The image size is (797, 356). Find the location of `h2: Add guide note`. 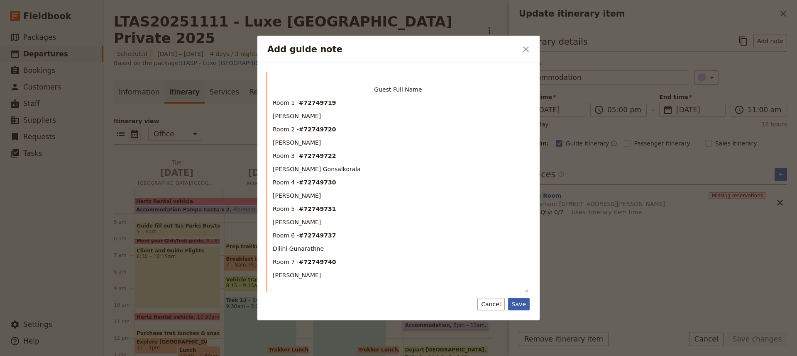

h2: Add guide note is located at coordinates (392, 49).